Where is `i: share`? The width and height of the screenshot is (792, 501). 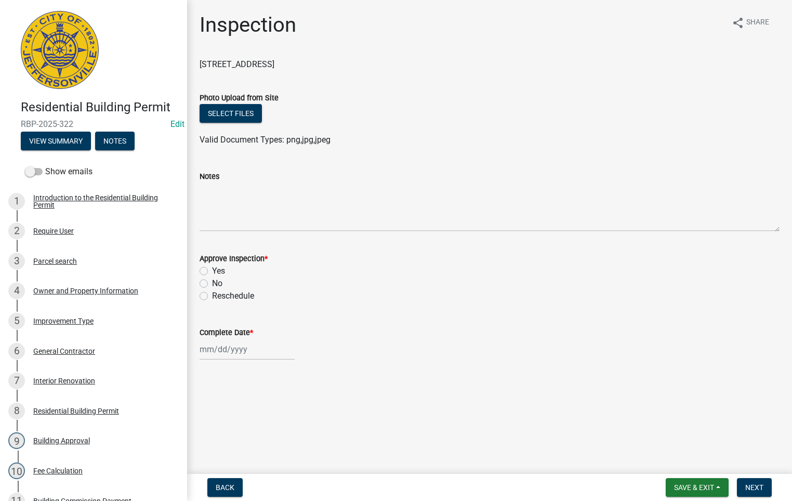 i: share is located at coordinates (738, 23).